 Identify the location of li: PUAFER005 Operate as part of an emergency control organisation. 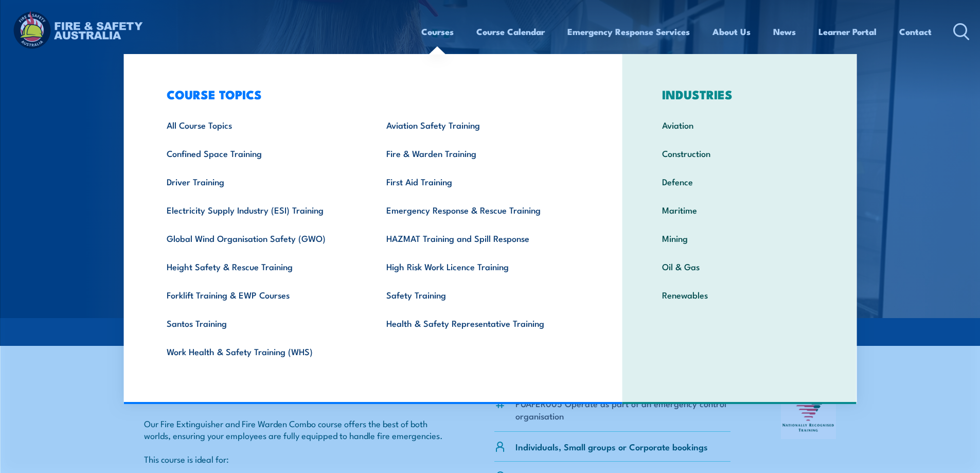
(623, 409).